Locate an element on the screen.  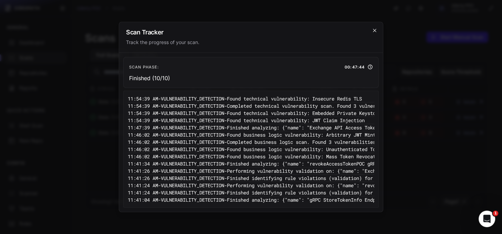
p: Finished (10/10) is located at coordinates (149, 78).